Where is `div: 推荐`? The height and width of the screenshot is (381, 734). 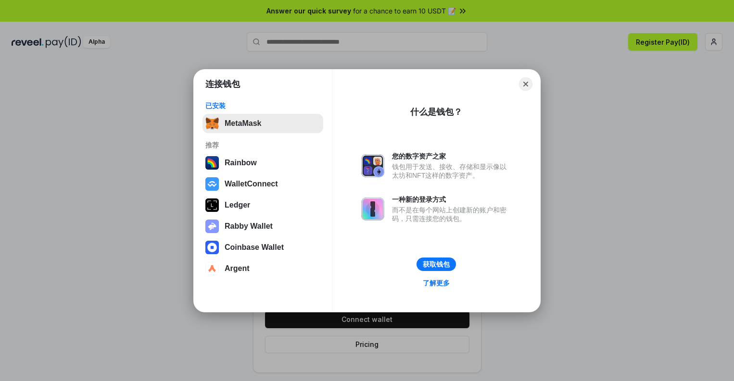 div: 推荐 is located at coordinates (262, 145).